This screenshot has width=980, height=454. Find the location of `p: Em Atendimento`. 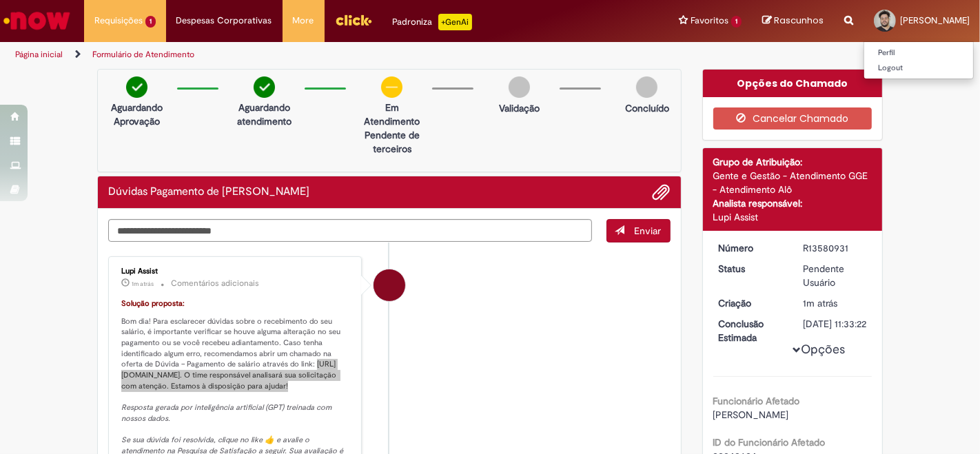

p: Em Atendimento is located at coordinates (391, 114).